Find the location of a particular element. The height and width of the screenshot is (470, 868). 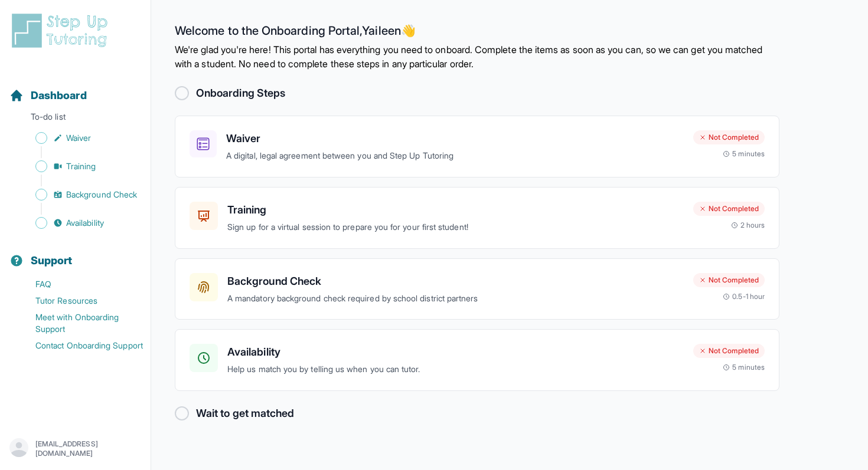

a: FAQ is located at coordinates (79, 284).